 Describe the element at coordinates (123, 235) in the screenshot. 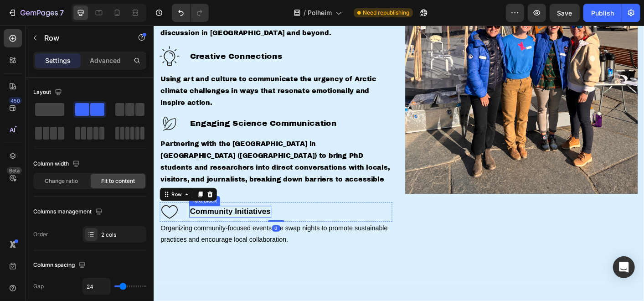

I see `div: 2 cols` at that location.